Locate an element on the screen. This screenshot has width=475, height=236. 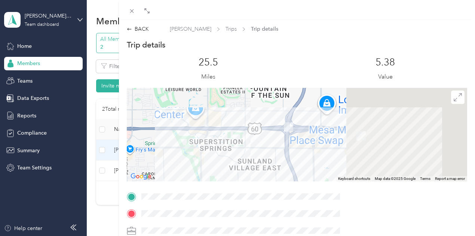
p: 5.38 is located at coordinates (385, 62).